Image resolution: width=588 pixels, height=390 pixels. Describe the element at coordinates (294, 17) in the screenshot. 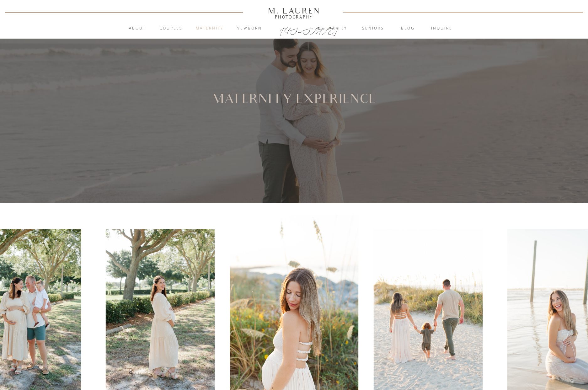

I see `a: Photography` at that location.